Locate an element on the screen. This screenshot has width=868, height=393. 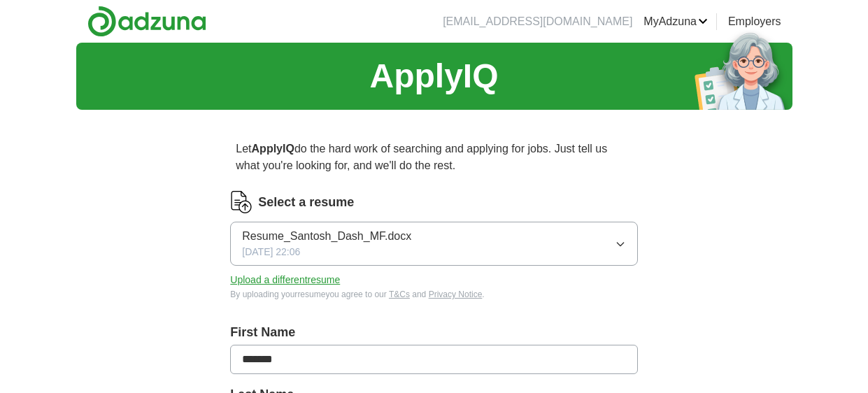
img: CV Icon is located at coordinates (241, 203).